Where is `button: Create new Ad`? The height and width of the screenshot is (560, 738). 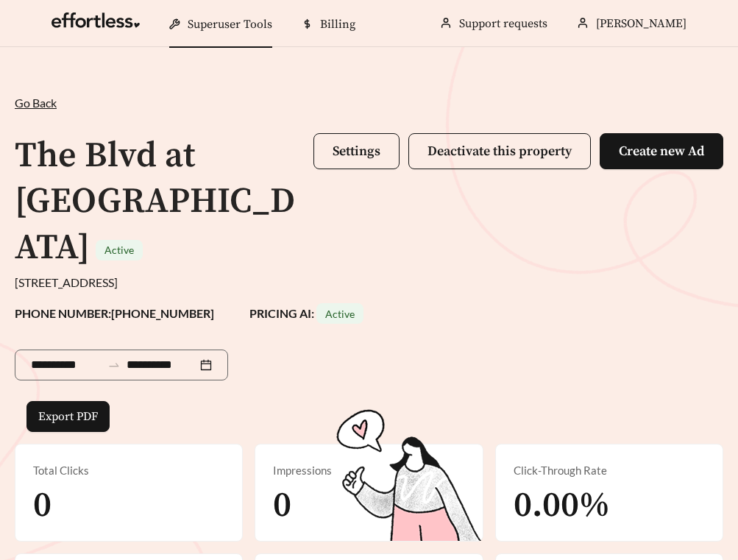
button: Create new Ad is located at coordinates (661, 151).